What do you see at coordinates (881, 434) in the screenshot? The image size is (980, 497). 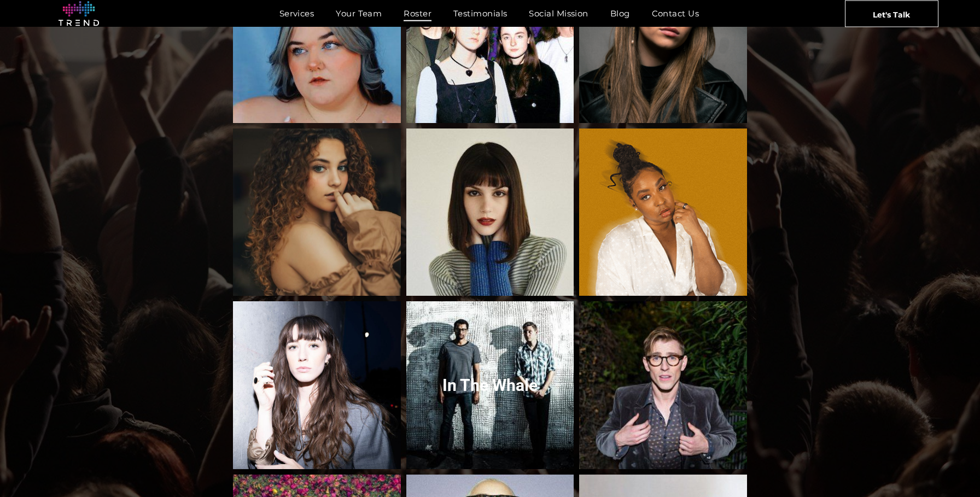 I see `div: Chat Widget` at bounding box center [881, 434].